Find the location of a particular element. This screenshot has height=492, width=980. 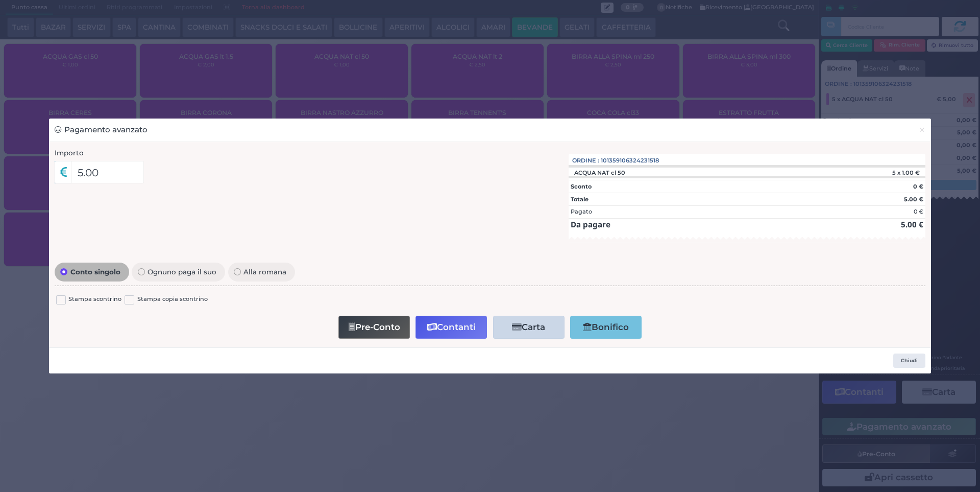

div: Pagato is located at coordinates (582, 212).